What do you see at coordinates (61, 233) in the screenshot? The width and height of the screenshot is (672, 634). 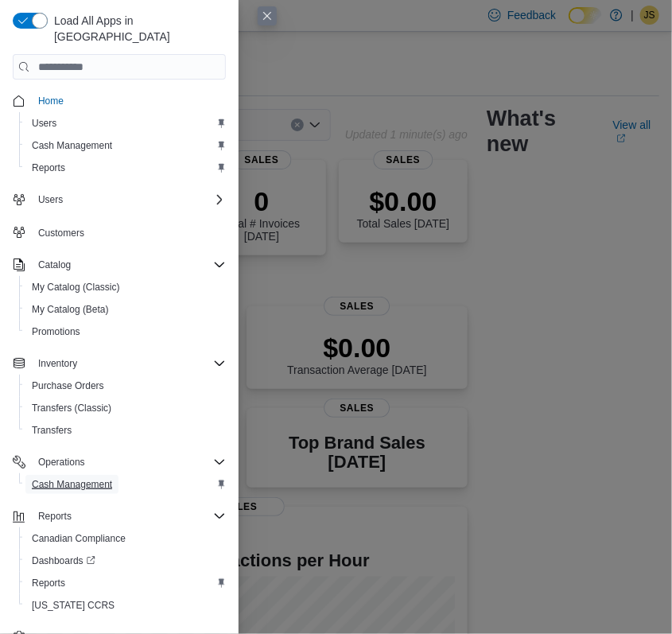 I see `a: Customers` at bounding box center [61, 233].